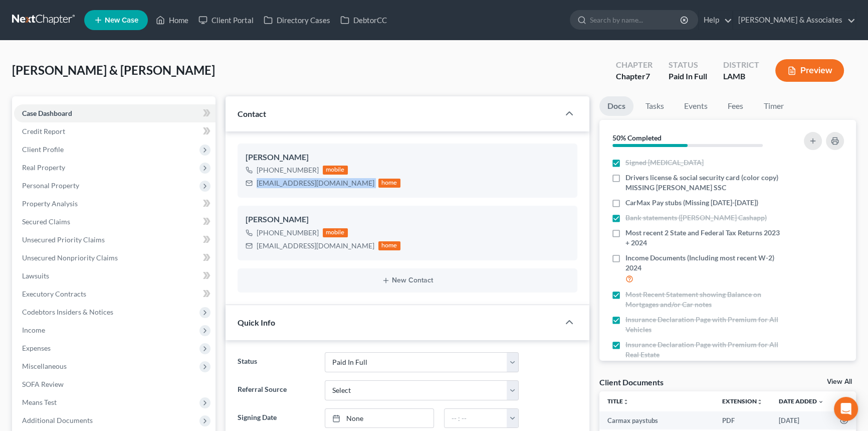 The height and width of the screenshot is (431, 868). What do you see at coordinates (39, 402) in the screenshot?
I see `span: Means Test` at bounding box center [39, 402].